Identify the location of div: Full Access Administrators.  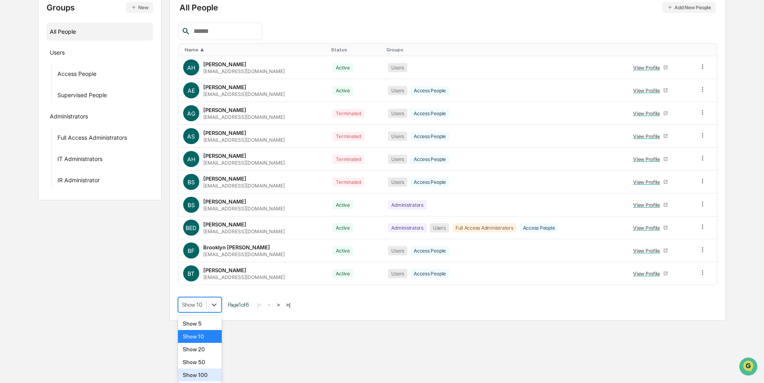
(485, 228).